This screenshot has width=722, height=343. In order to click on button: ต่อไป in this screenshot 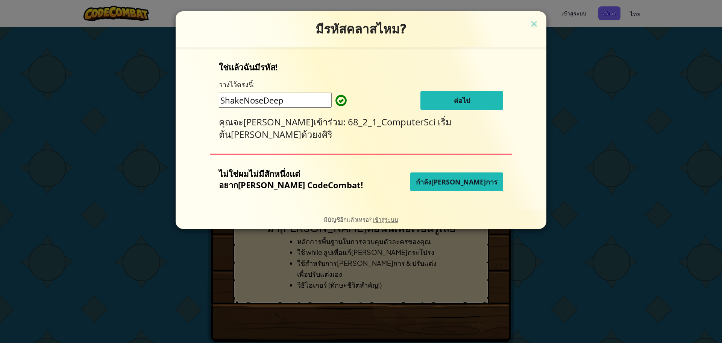, I will do `click(462, 100)`.